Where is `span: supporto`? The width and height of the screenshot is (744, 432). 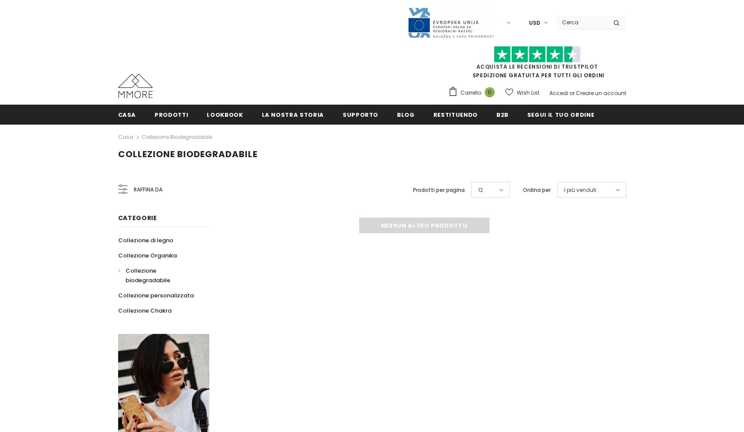
span: supporto is located at coordinates (361, 115).